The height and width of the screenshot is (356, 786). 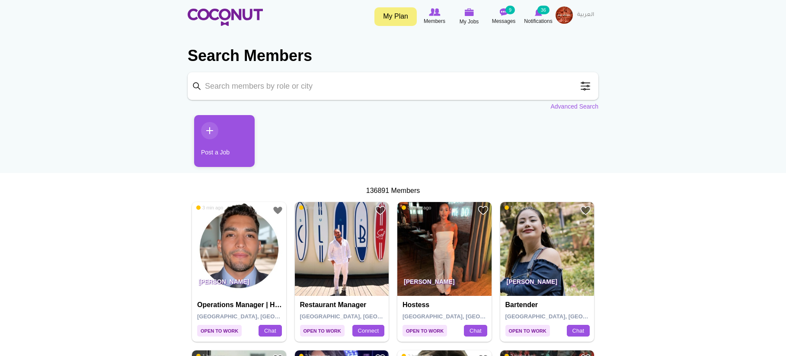 What do you see at coordinates (543, 10) in the screenshot?
I see `small: 36` at bounding box center [543, 10].